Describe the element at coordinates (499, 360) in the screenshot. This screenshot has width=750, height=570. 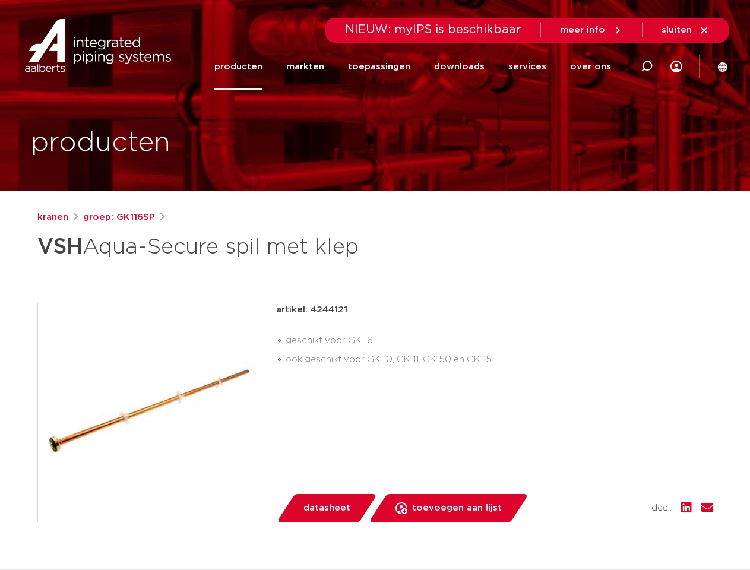
I see `li: ook geschikt voor GK110, GK111, GK150 en GK115` at that location.